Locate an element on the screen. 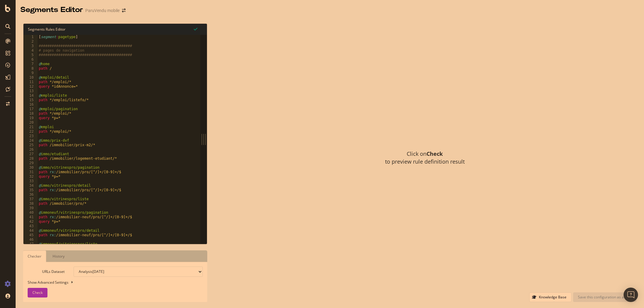 The image size is (644, 308). div: 26 is located at coordinates (30, 149).